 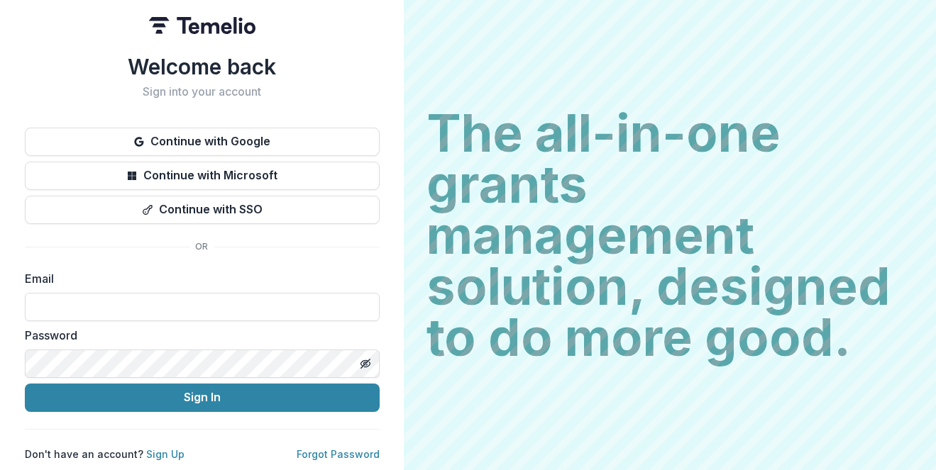 What do you see at coordinates (202, 210) in the screenshot?
I see `button: Continue with SSO` at bounding box center [202, 210].